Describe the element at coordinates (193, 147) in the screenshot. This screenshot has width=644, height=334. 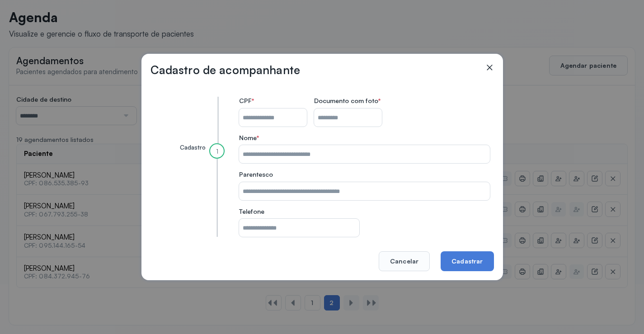
I see `small: Cadastro` at that location.